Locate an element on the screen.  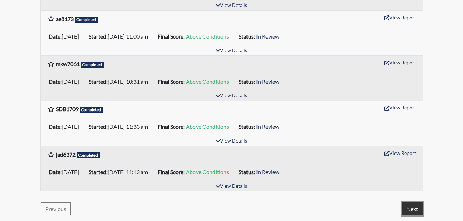
b: jad6372 is located at coordinates (65, 154).